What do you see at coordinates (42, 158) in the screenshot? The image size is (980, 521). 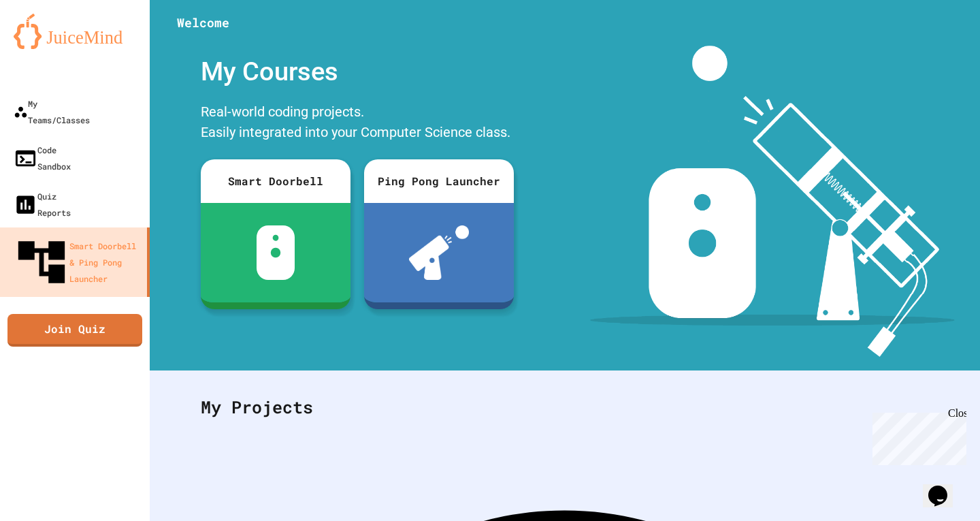 I see `div: Code Sandbox` at bounding box center [42, 158].